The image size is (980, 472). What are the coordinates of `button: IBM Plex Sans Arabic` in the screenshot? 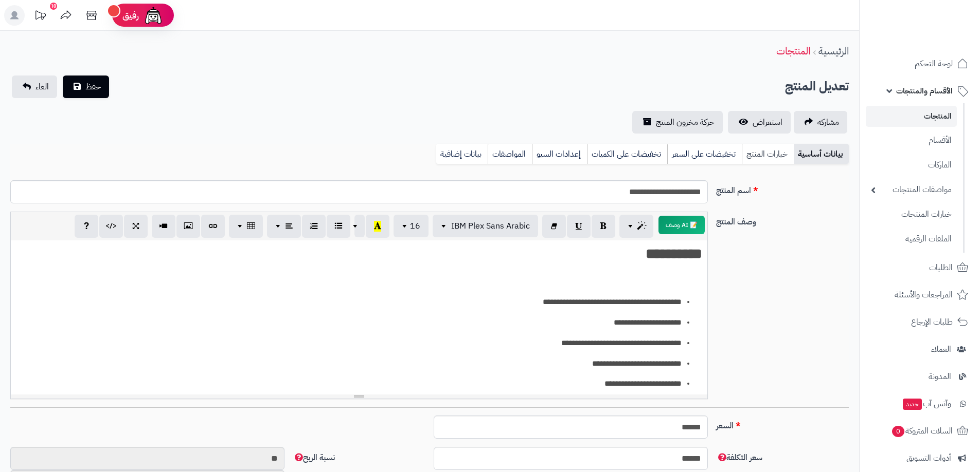 It's located at (485, 226).